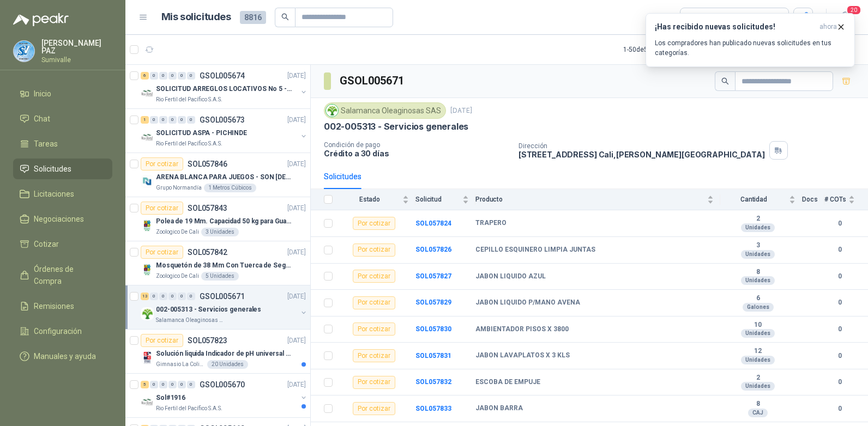  Describe the element at coordinates (813, 199) in the screenshot. I see `th: Docs` at that location.